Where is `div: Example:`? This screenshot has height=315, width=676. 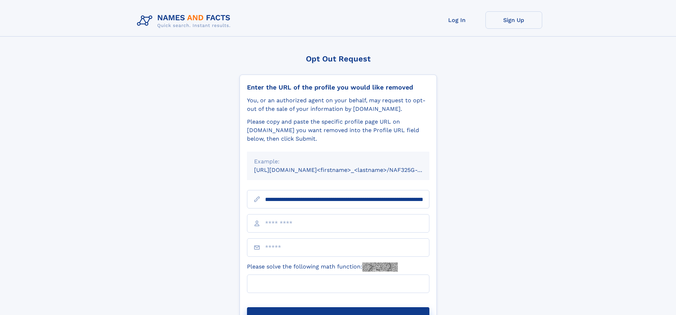 div: Example: is located at coordinates (338, 161).